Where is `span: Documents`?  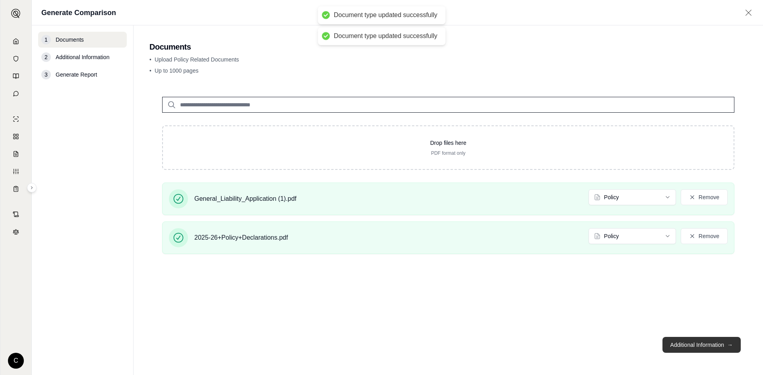
span: Documents is located at coordinates (70, 40).